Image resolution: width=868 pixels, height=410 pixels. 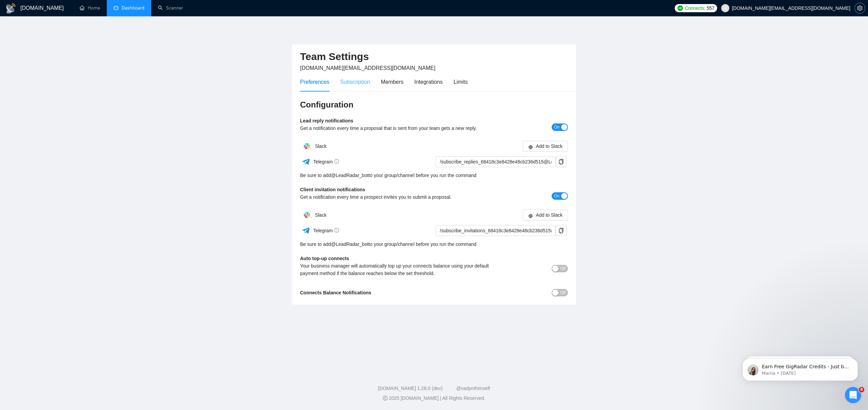 What do you see at coordinates (336, 293) in the screenshot?
I see `b: Connects Balance Notifications` at bounding box center [336, 293].